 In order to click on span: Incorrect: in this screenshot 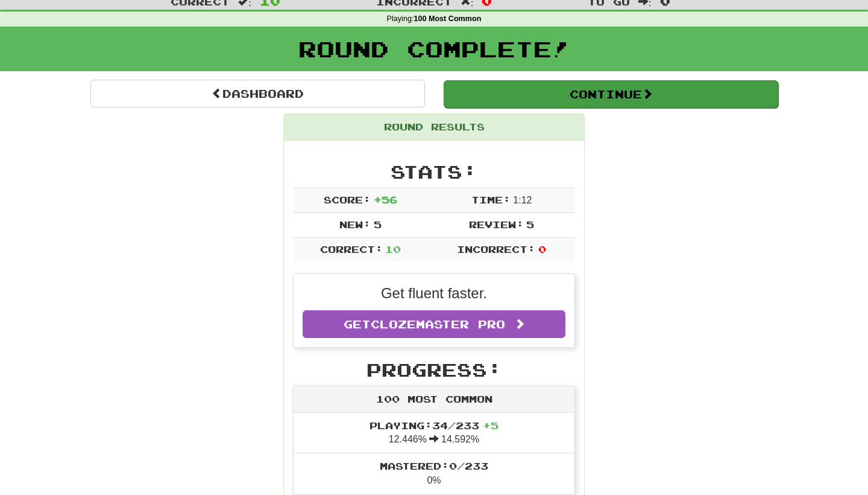, I will do `click(496, 249)`.